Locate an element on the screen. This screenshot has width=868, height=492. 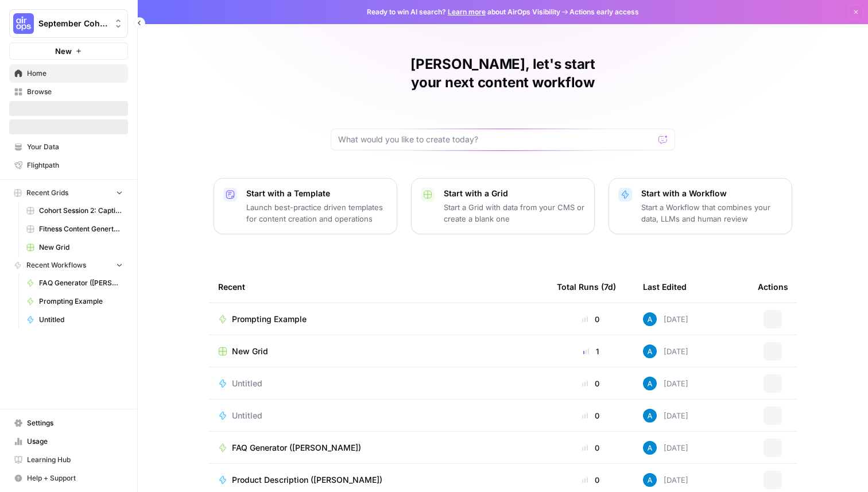
span: Ready to win AI search? about AirOps Visibility is located at coordinates (463, 12).